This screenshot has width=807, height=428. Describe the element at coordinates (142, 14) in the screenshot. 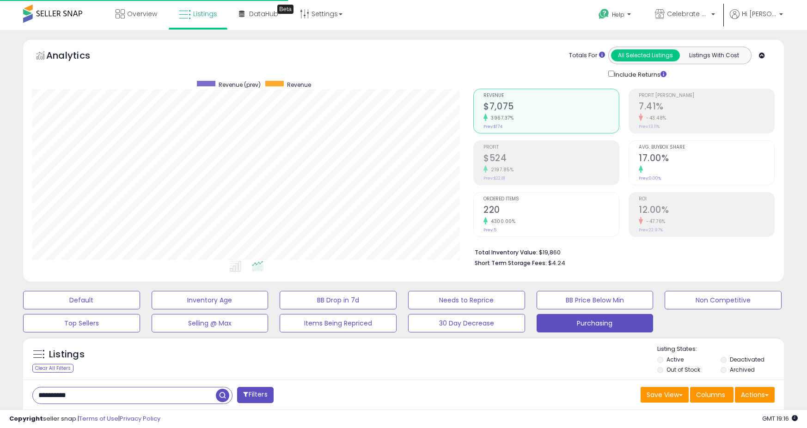

I see `span: Overview` at that location.